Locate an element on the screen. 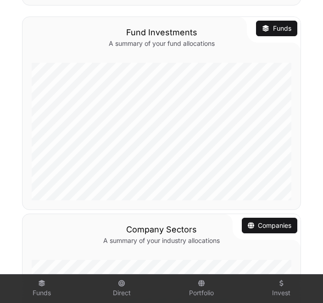  a: Companies is located at coordinates (270, 226).